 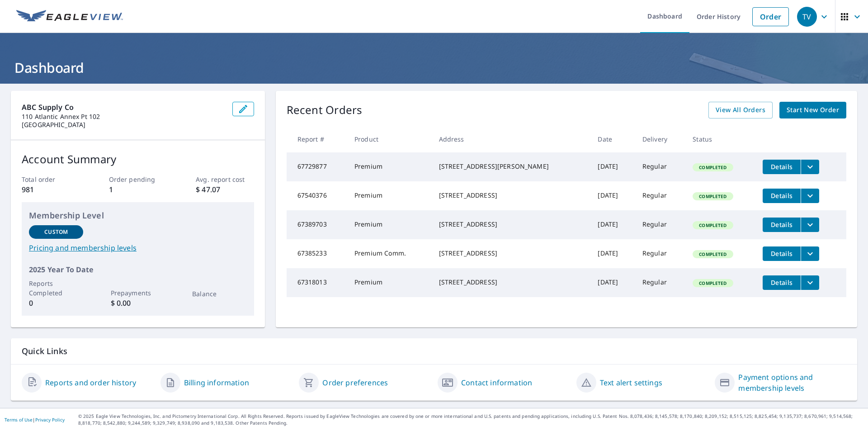 What do you see at coordinates (660, 139) in the screenshot?
I see `th: Delivery` at bounding box center [660, 139].